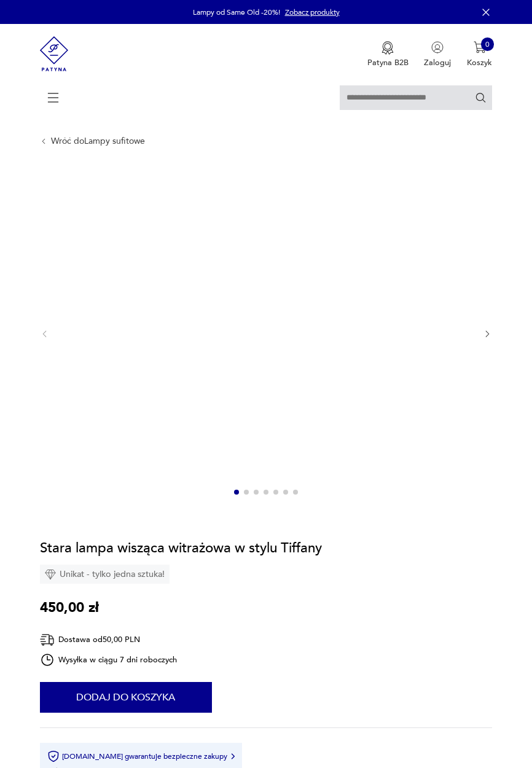  I want to click on div: Dostawa od 50,00 PLN, so click(108, 639).